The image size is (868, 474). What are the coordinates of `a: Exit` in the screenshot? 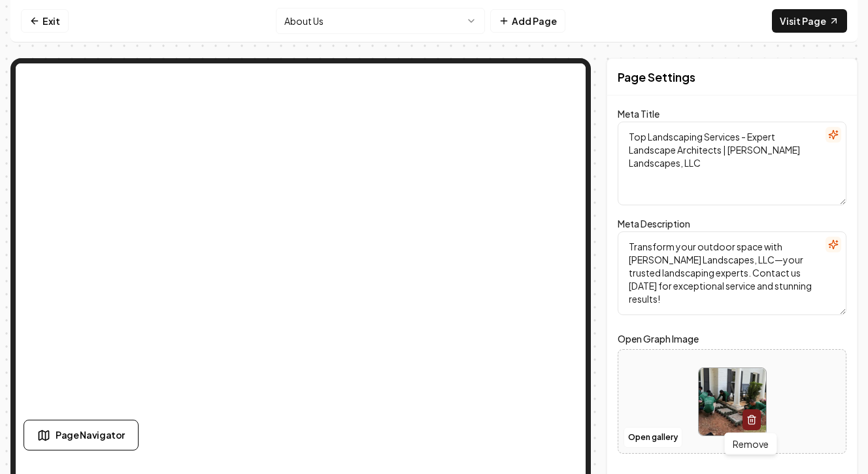 It's located at (45, 21).